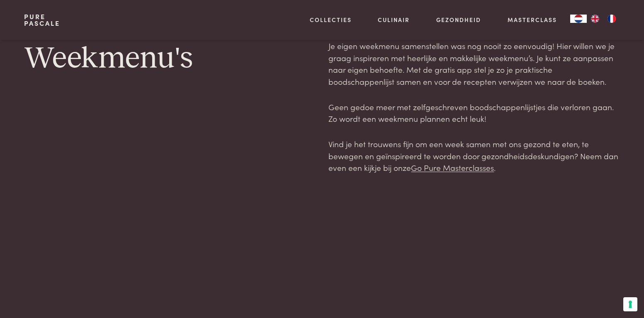  Describe the element at coordinates (595, 18) in the screenshot. I see `a: EN` at that location.